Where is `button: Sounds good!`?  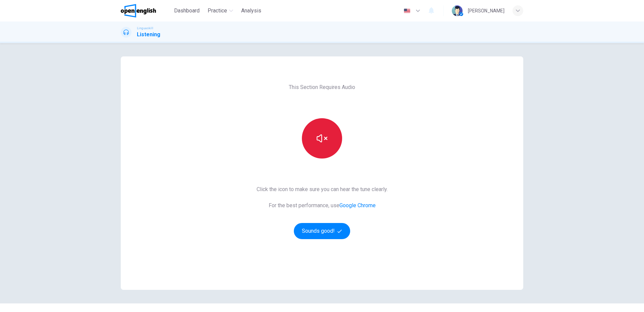
button: Sounds good! is located at coordinates (322, 231).